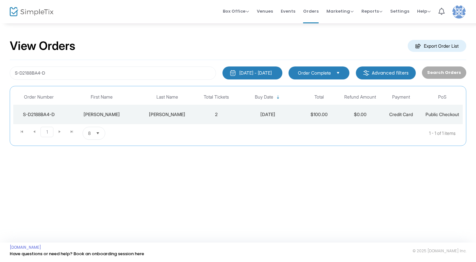 This screenshot has width=476, height=262. Describe the element at coordinates (437, 46) in the screenshot. I see `m-button: Export Order List` at that location.